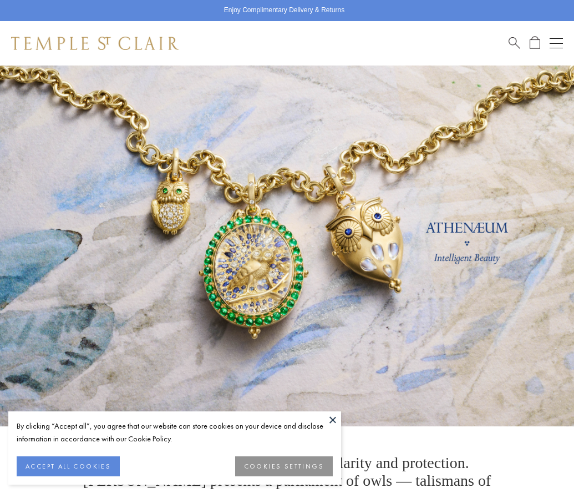  Describe the element at coordinates (175, 432) in the screenshot. I see `div: By clicking “Accept all”, you agree that our website can store cookies on your device and disclos...` at that location.